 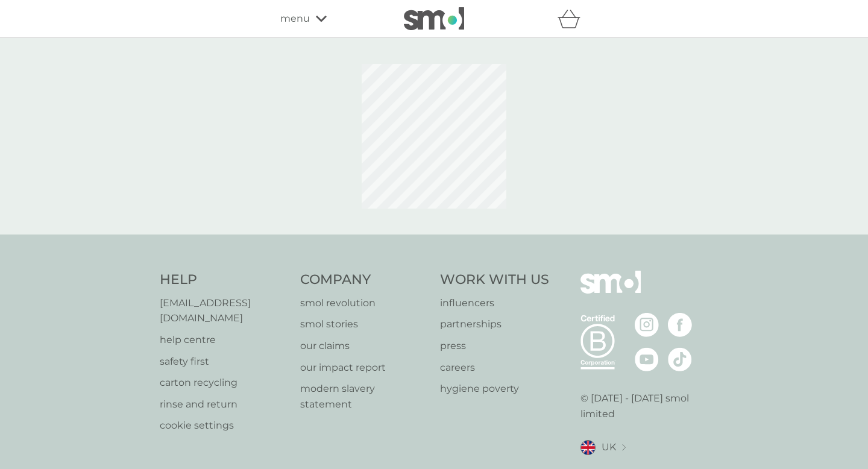 What do you see at coordinates (680, 325) in the screenshot?
I see `img: visit the smol Facebook page` at bounding box center [680, 325].